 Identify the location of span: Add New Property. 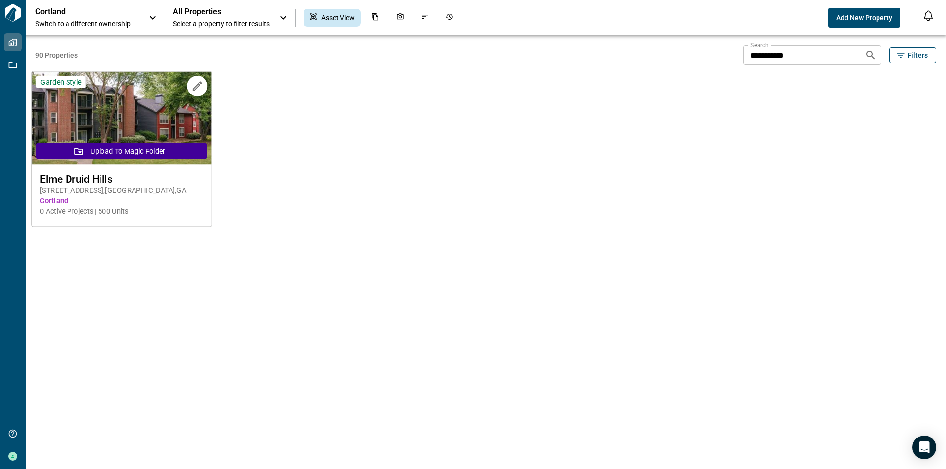
(864, 18).